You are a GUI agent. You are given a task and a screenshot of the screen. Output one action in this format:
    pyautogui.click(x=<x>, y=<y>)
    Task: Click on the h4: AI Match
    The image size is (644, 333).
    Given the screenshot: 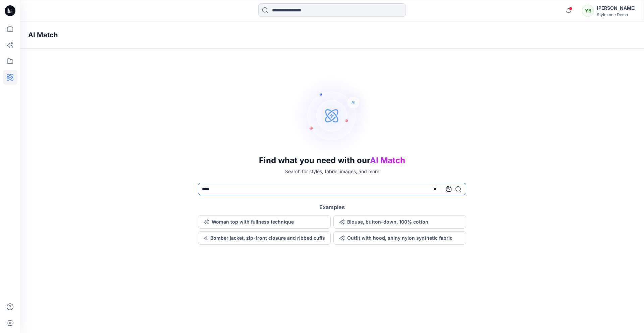 What is the action you would take?
    pyautogui.click(x=43, y=35)
    